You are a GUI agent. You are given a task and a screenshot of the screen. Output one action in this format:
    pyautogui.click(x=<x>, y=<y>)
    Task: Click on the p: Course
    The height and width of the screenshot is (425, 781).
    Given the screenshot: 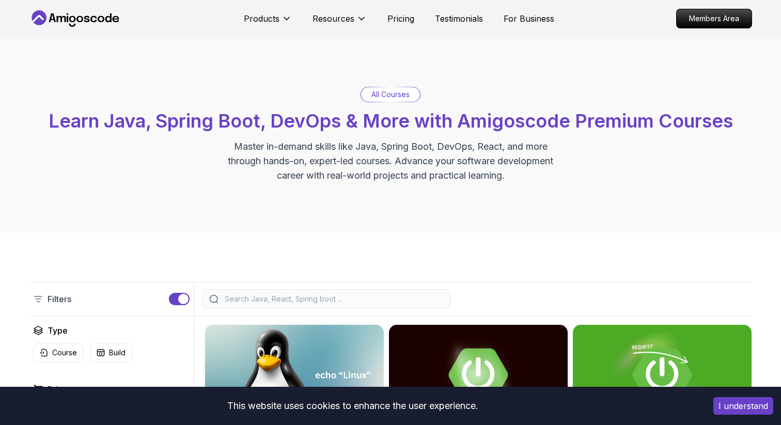 What is the action you would take?
    pyautogui.click(x=65, y=353)
    